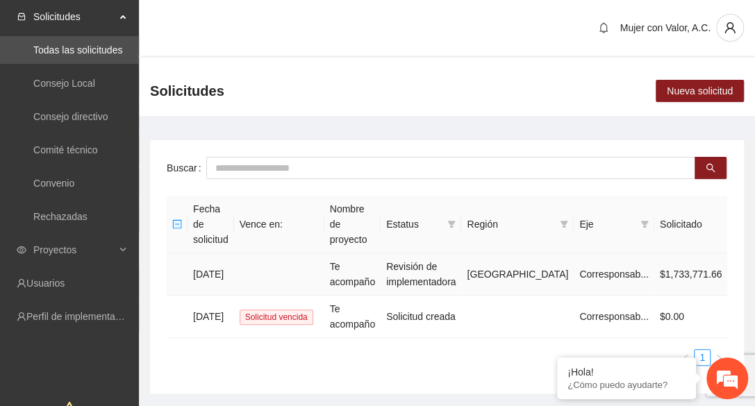  What do you see at coordinates (244, 24) in the screenshot?
I see `div: Minimizar ventana de chat en vivo` at bounding box center [244, 24].